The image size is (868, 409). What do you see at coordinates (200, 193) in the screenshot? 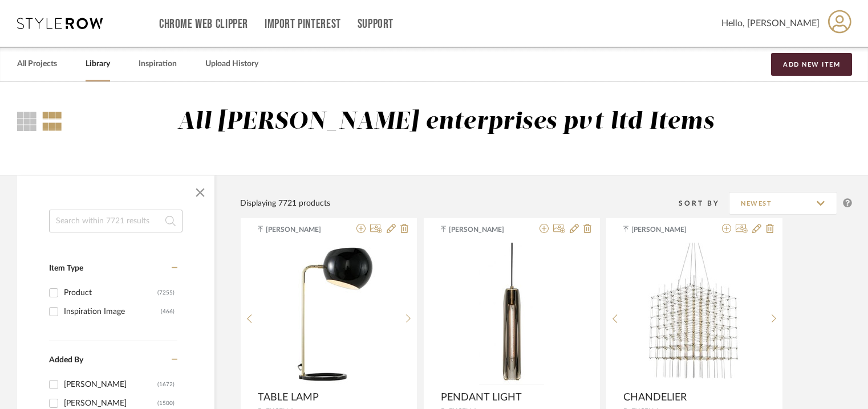
I see `button: Close` at bounding box center [200, 193].